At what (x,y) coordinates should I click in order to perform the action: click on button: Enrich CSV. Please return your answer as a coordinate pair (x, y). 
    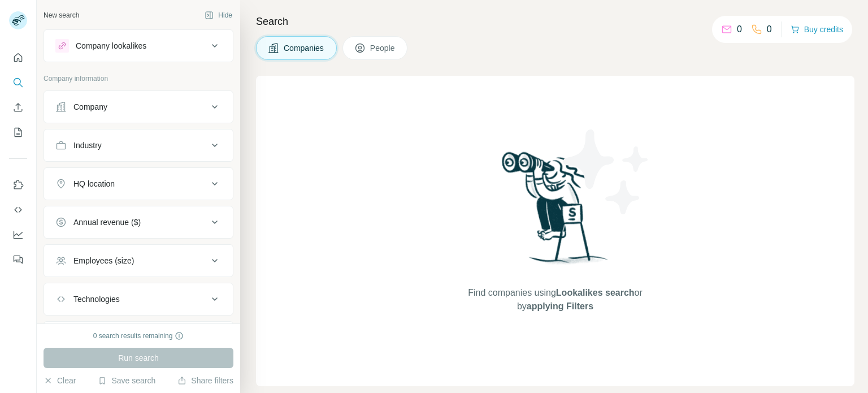
    Looking at the image, I should click on (18, 108).